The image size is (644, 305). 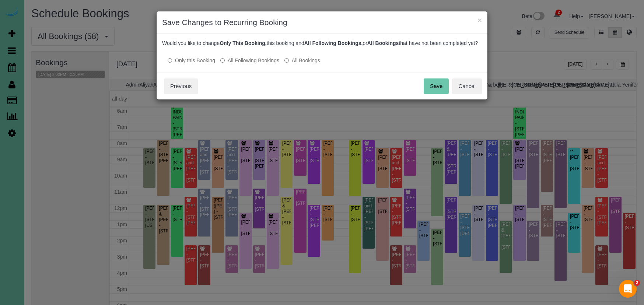 I want to click on button: Previous, so click(x=181, y=86).